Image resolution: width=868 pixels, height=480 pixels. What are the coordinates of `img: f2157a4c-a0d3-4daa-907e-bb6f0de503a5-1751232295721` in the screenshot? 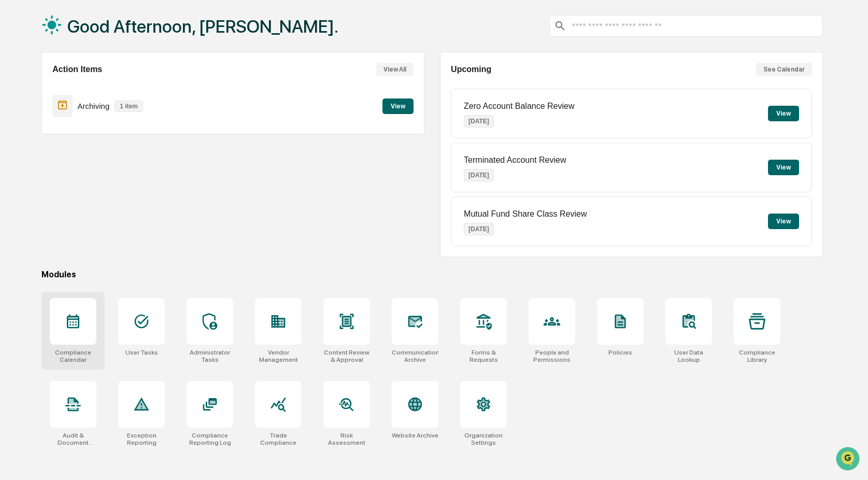 It's located at (13, 13).